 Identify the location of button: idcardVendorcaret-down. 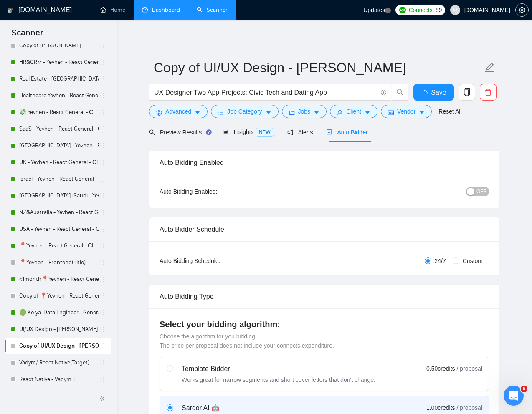
(406, 111).